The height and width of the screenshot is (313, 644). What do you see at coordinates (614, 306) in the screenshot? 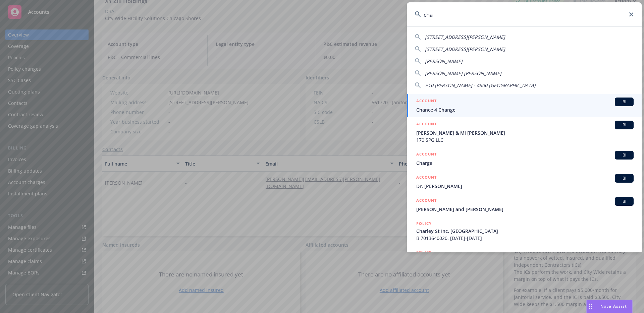
I see `span: Nova Assist` at bounding box center [614, 306].